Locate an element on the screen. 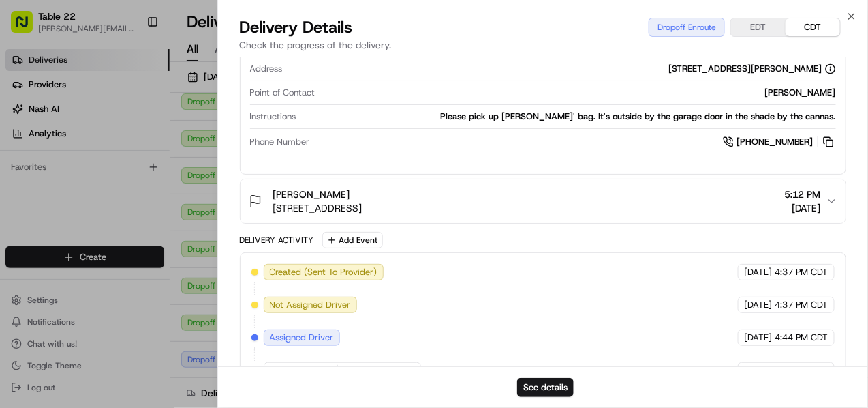 Image resolution: width=868 pixels, height=408 pixels. span: Delivery Details is located at coordinates (296, 27).